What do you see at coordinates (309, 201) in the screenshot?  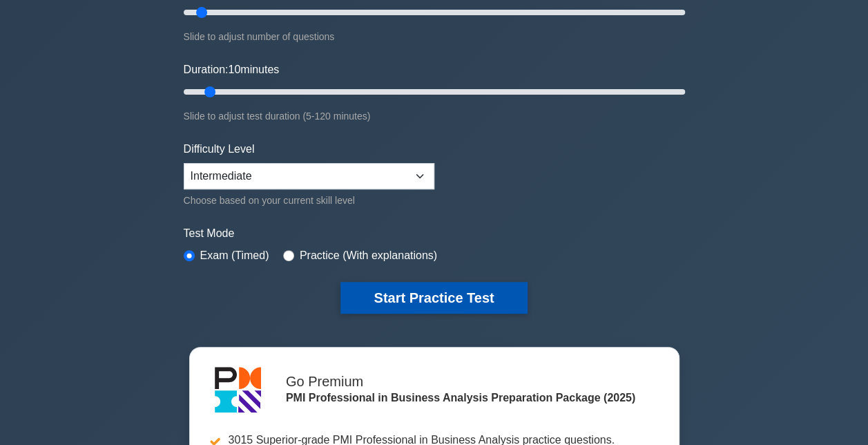 I see `div: Choose based on your current skill level` at bounding box center [309, 201].